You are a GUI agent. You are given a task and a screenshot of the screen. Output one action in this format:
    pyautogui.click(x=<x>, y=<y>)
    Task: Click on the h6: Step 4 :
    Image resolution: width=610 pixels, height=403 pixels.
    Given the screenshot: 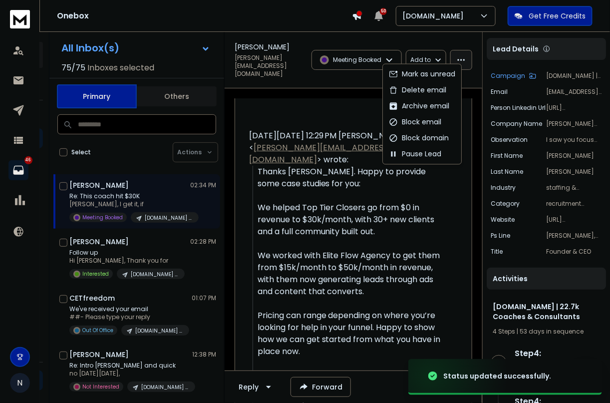 What is the action you would take?
    pyautogui.click(x=558, y=353)
    